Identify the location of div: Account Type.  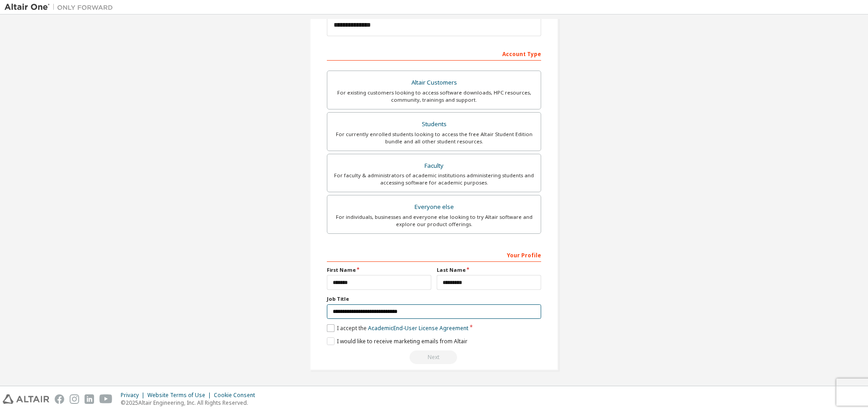
(434, 53).